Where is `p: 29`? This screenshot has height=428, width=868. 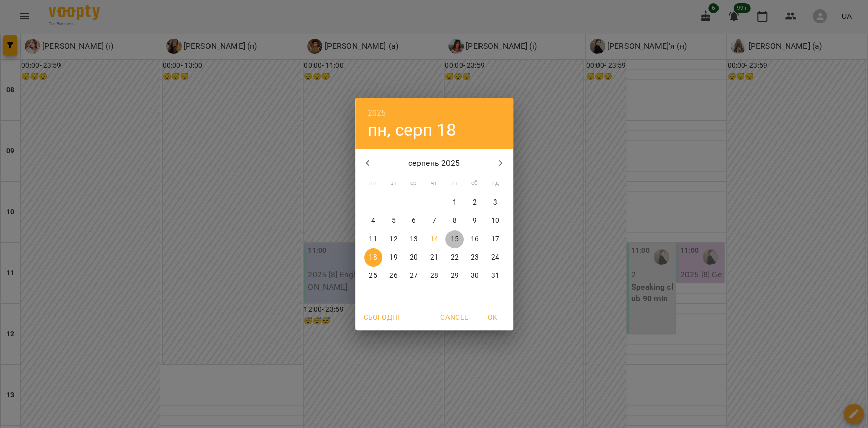
p: 29 is located at coordinates (454, 275).